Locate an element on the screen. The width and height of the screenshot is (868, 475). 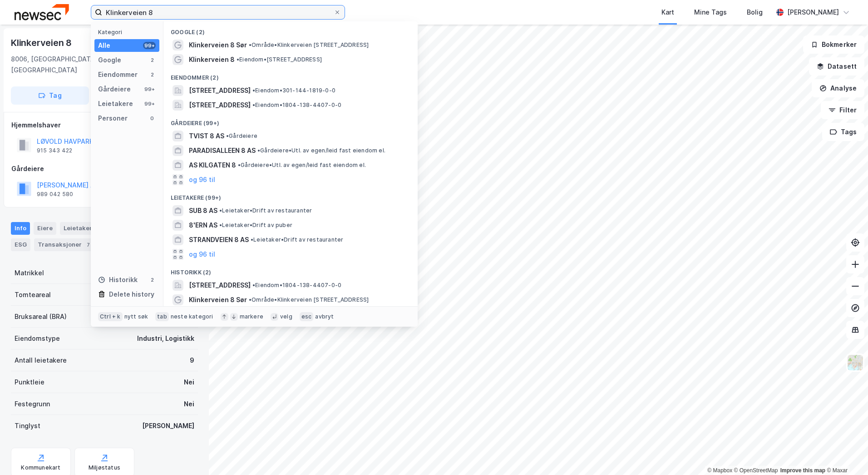
button: Analyse is located at coordinates (838, 88).